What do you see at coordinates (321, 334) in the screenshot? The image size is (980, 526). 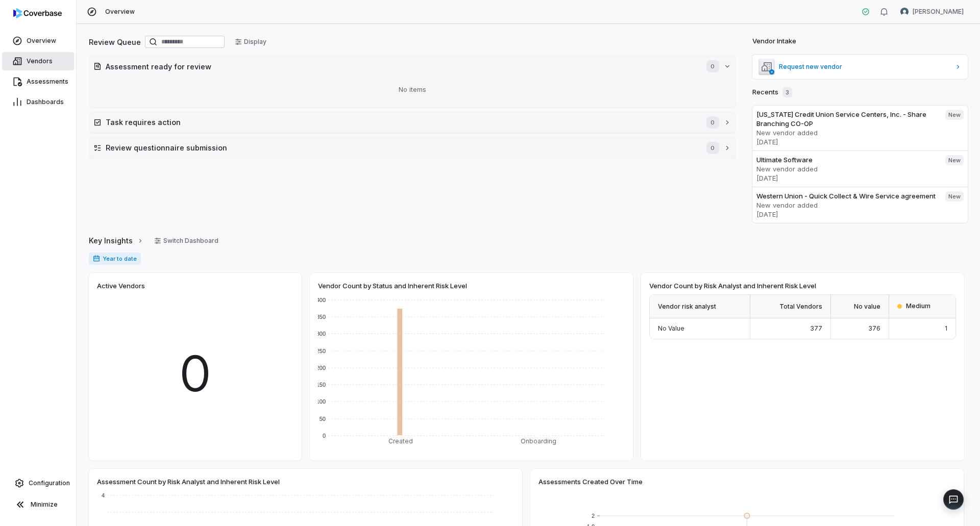 I see `text: 300` at bounding box center [321, 334].